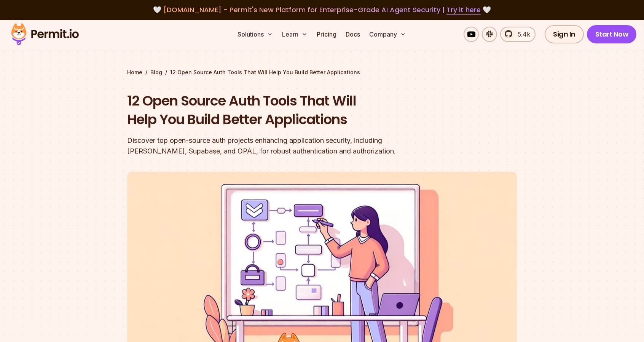 The width and height of the screenshot is (644, 342). Describe the element at coordinates (518, 35) in the screenshot. I see `a: 5.4k` at that location.